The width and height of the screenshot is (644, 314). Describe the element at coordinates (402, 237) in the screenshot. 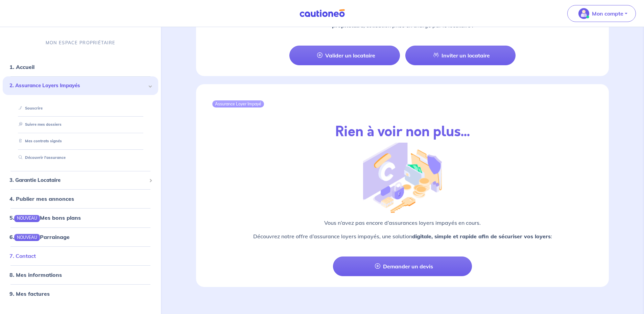

I see `p: Découvrez notre offre d’assurance loyers impayés, une solution :` at that location.